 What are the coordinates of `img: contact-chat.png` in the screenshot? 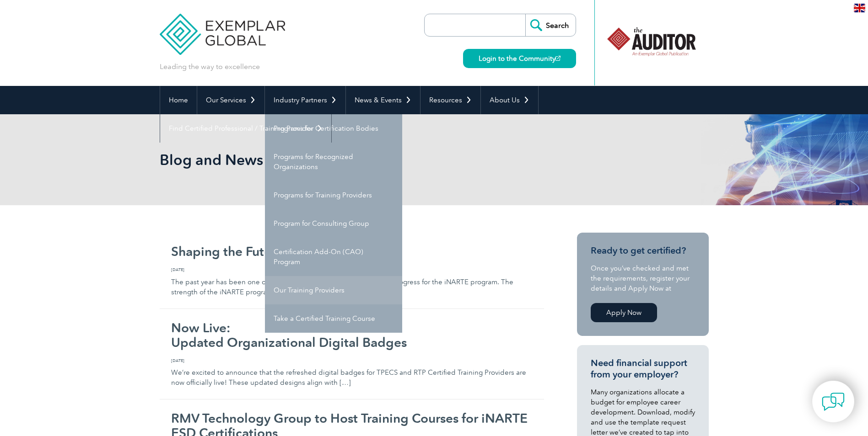 It's located at (833, 402).